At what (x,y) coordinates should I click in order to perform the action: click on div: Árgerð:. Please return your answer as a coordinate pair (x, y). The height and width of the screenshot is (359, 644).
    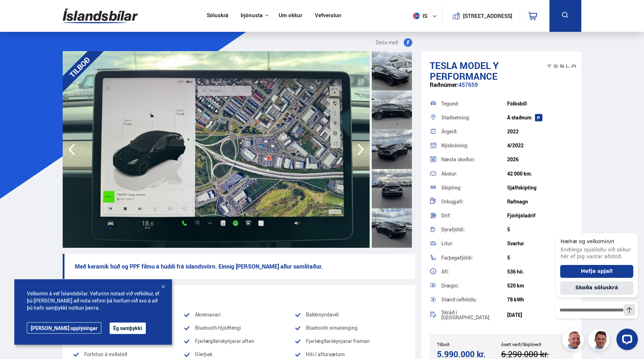
    Looking at the image, I should click on (474, 131).